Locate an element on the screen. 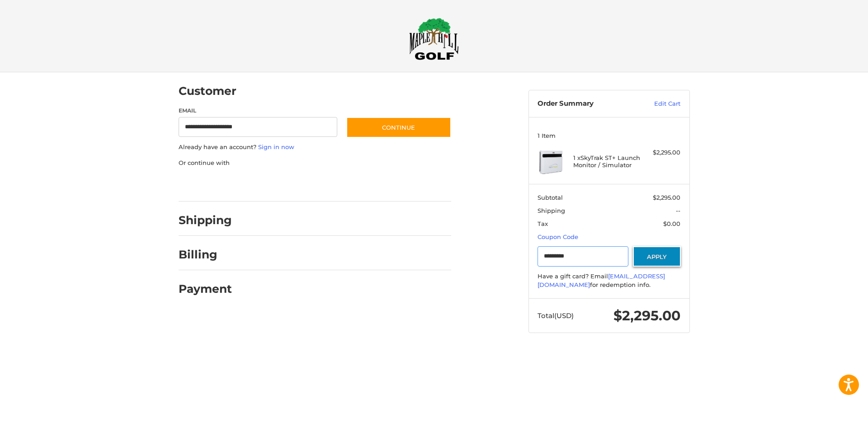 The height and width of the screenshot is (422, 868). span: $0.00 is located at coordinates (672, 224).